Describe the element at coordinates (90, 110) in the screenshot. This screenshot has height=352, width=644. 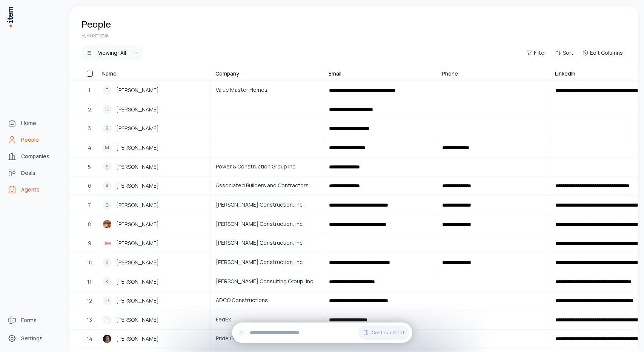
I see `span: 2` at that location.